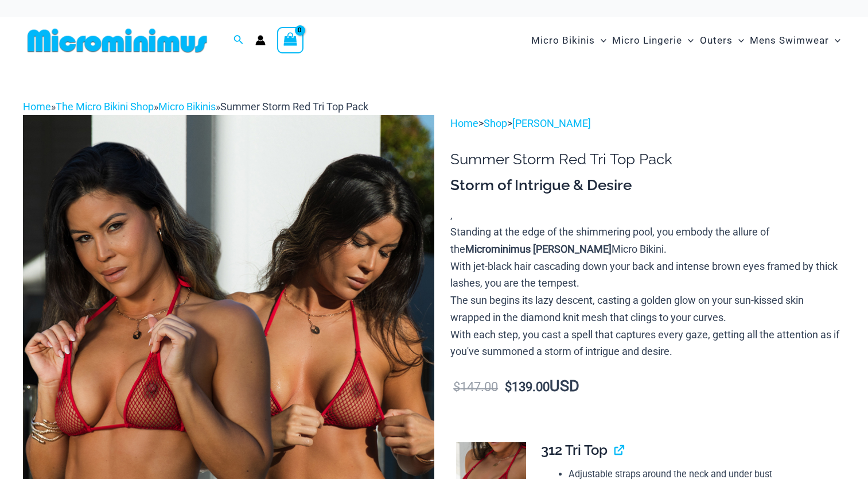 This screenshot has width=868, height=479. I want to click on a: Search icon link, so click(239, 40).